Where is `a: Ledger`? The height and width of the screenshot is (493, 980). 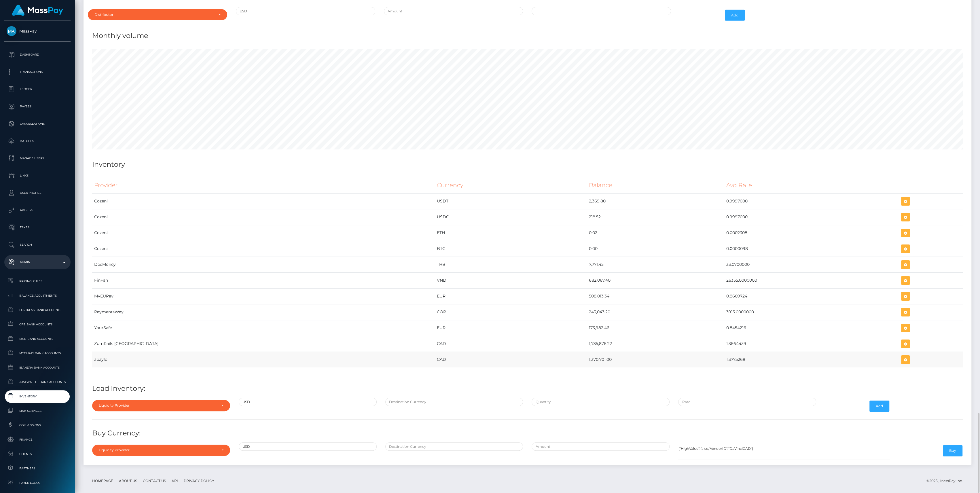
a: Ledger is located at coordinates (37, 89).